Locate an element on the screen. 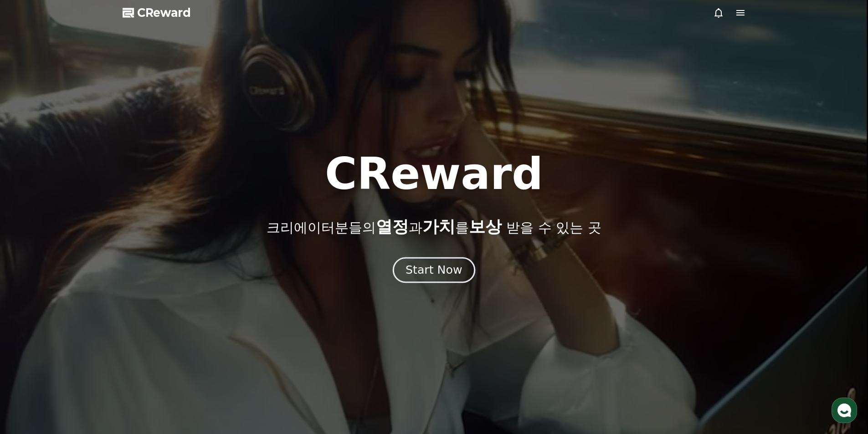 Image resolution: width=868 pixels, height=434 pixels. a: 홈 is located at coordinates (31, 300).